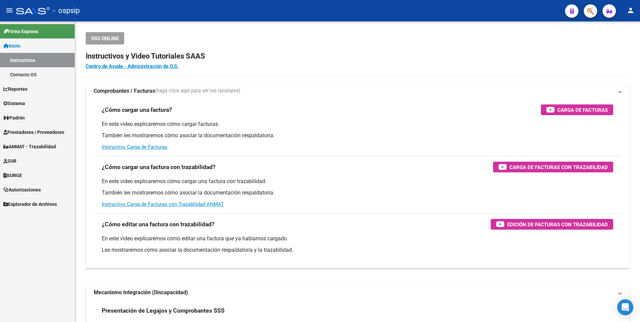  I want to click on mat-icon: menu, so click(9, 10).